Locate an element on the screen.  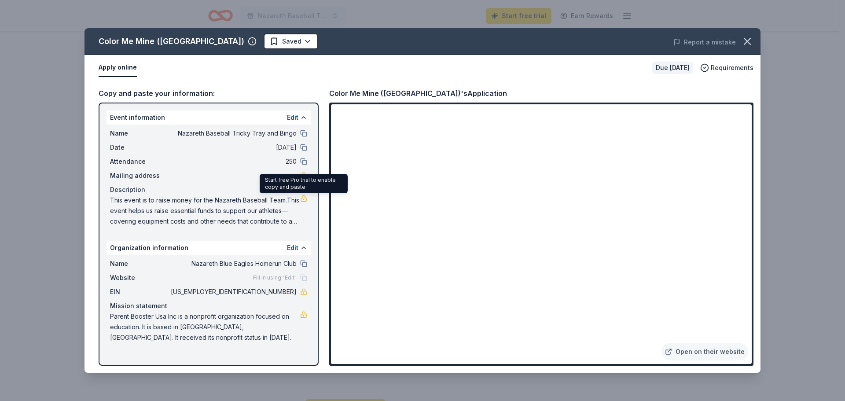
span: This event is to raise money for the Nazareth Baseball Team.This event helps us raise essential f... is located at coordinates (205, 211).